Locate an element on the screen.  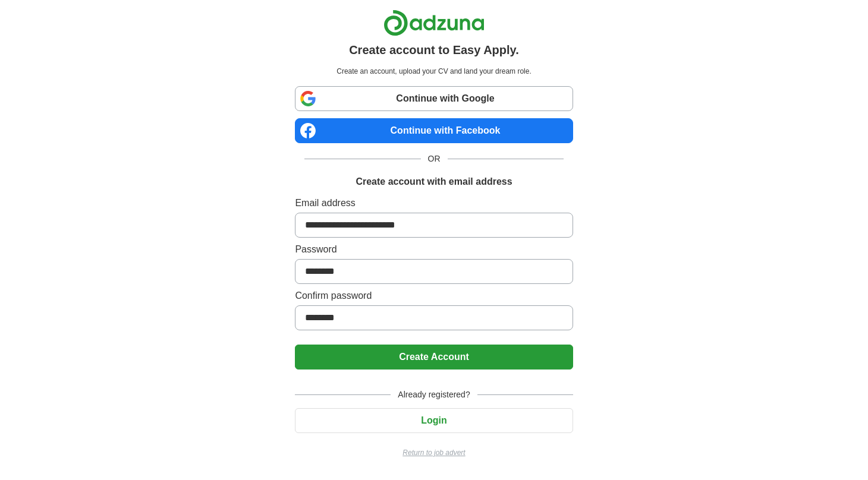
h1: Create account to Easy Apply. is located at coordinates (434, 50).